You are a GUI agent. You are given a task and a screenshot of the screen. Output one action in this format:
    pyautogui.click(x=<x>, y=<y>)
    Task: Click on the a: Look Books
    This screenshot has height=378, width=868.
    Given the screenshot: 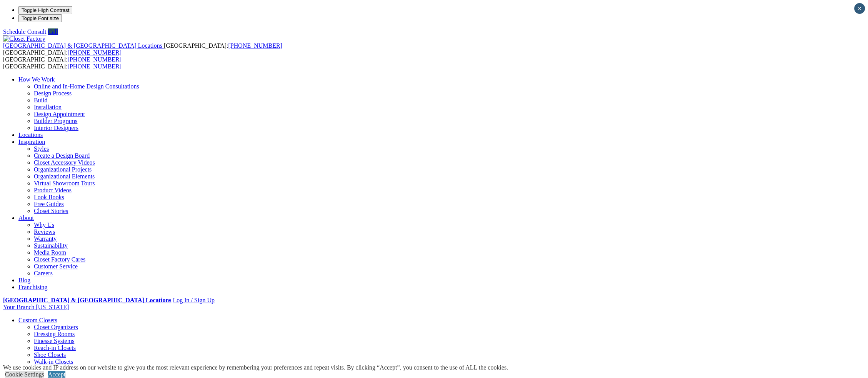 What is the action you would take?
    pyautogui.click(x=49, y=197)
    